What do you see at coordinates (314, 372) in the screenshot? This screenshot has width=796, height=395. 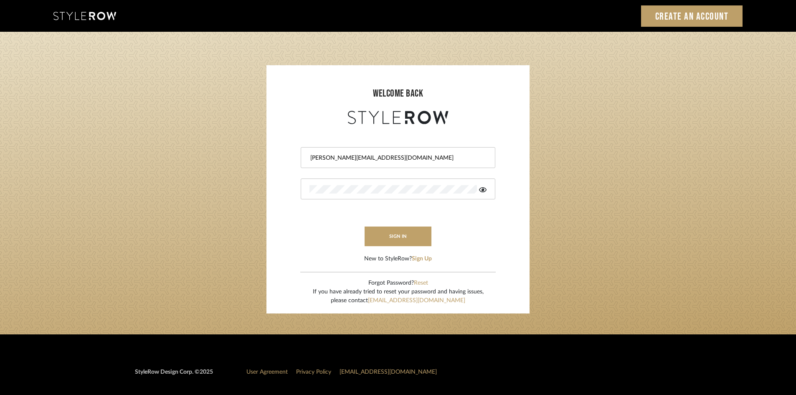 I see `a: Privacy Policy` at bounding box center [314, 372].